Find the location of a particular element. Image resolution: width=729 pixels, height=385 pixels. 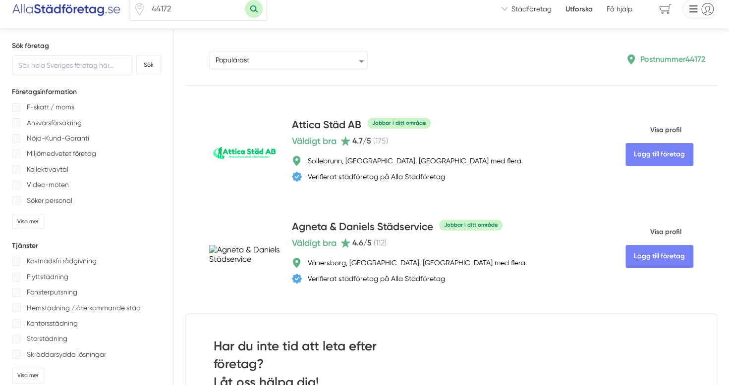

img: Agneta & Daniels Städservice is located at coordinates (244, 255).